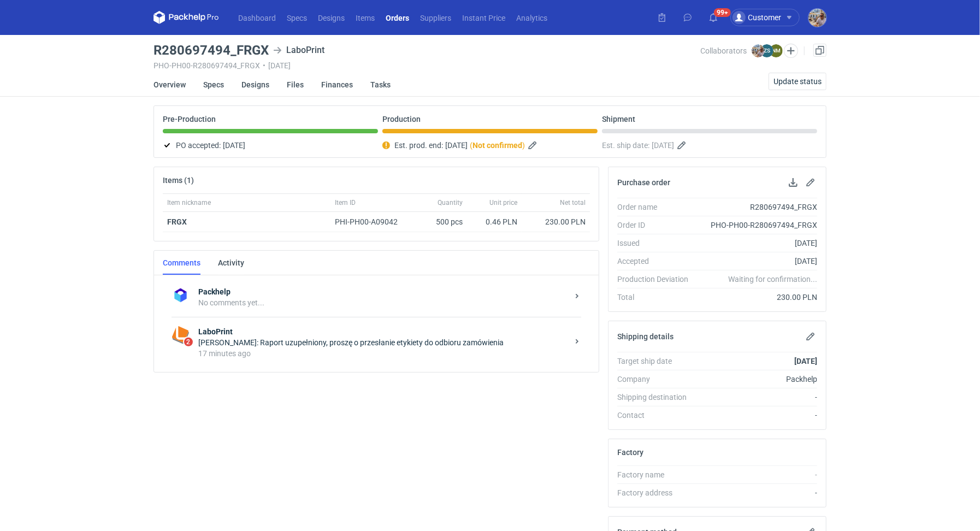 The height and width of the screenshot is (531, 980). What do you see at coordinates (450, 203) in the screenshot?
I see `span: Quantity` at bounding box center [450, 203].